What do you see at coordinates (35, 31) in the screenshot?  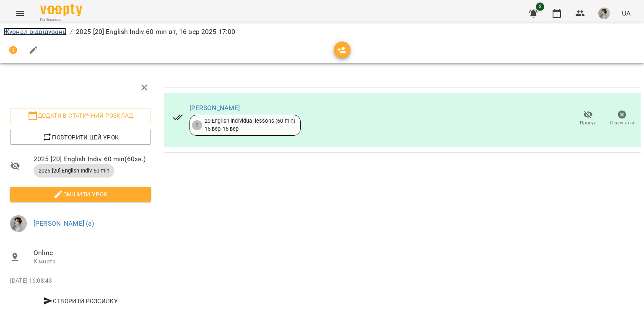 I see `a: Журнал відвідувань` at bounding box center [35, 31].